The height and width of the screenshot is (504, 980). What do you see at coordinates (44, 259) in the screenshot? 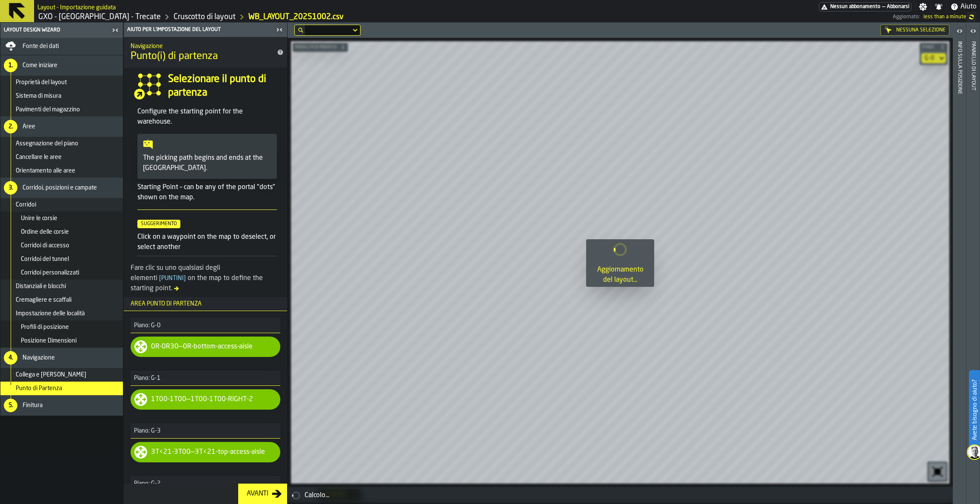
I see `span: Corridoi del tunnel` at bounding box center [44, 259].